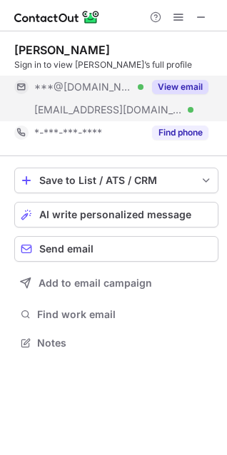  Describe the element at coordinates (116, 343) in the screenshot. I see `button: Notes` at that location.